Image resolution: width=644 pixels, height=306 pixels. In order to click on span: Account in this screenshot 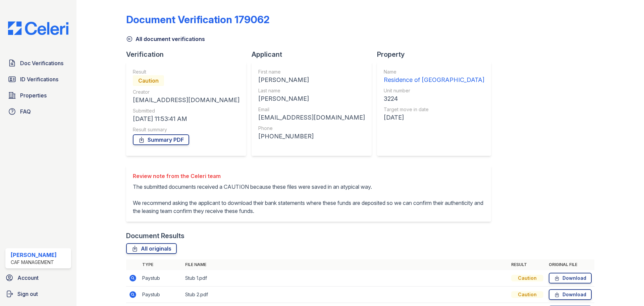, I will do `click(28, 278)`.